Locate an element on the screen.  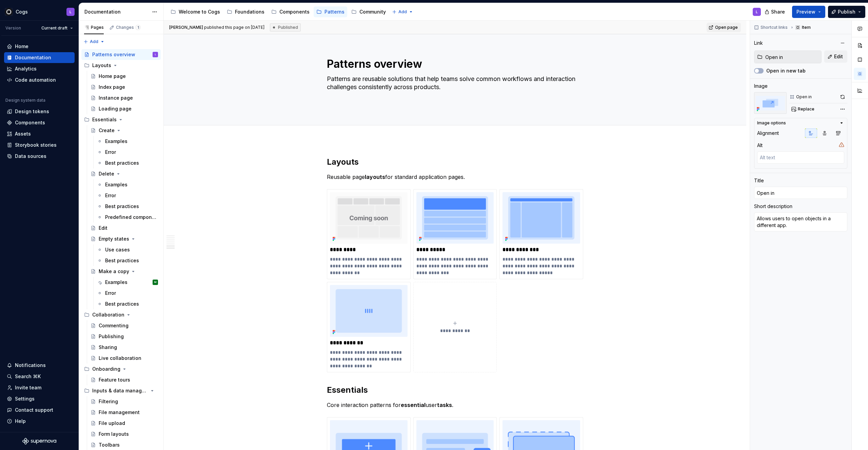
div: Delete is located at coordinates (107, 173).